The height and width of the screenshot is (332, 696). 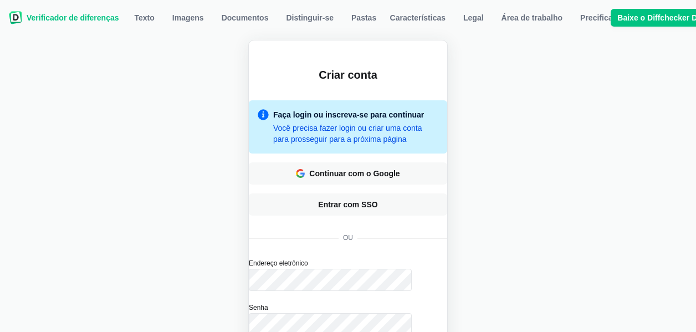 What do you see at coordinates (310, 18) in the screenshot?
I see `span: Distinguir-se` at bounding box center [310, 18].